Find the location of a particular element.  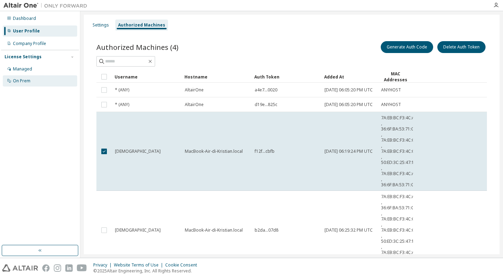

div: Added At is located at coordinates (350, 77).